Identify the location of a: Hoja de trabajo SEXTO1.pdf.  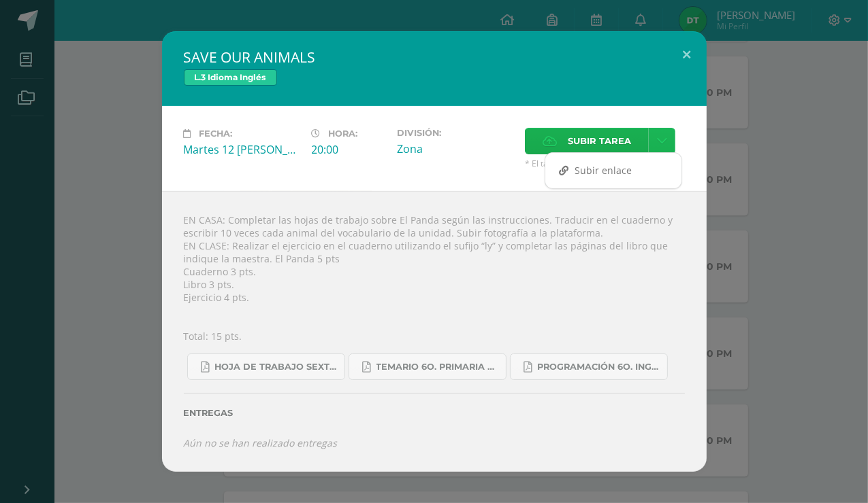
(266, 366).